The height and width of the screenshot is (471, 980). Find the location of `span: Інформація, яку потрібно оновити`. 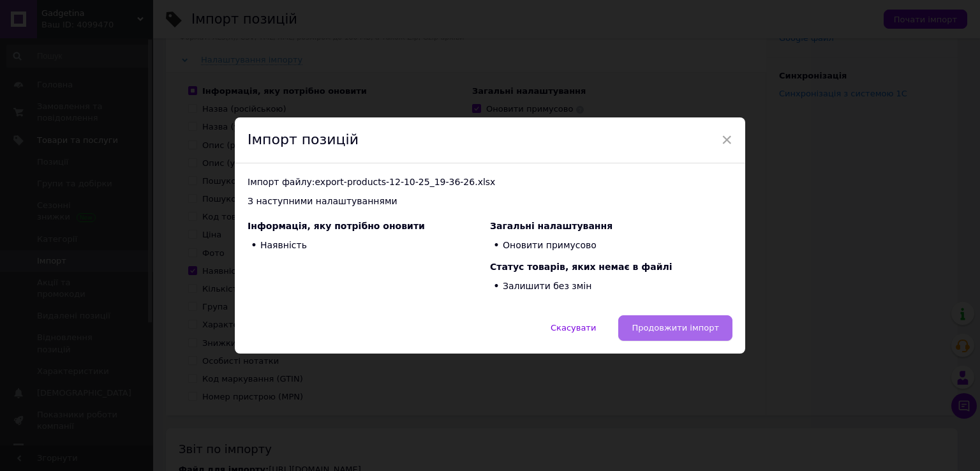

span: Інформація, яку потрібно оновити is located at coordinates (337, 226).